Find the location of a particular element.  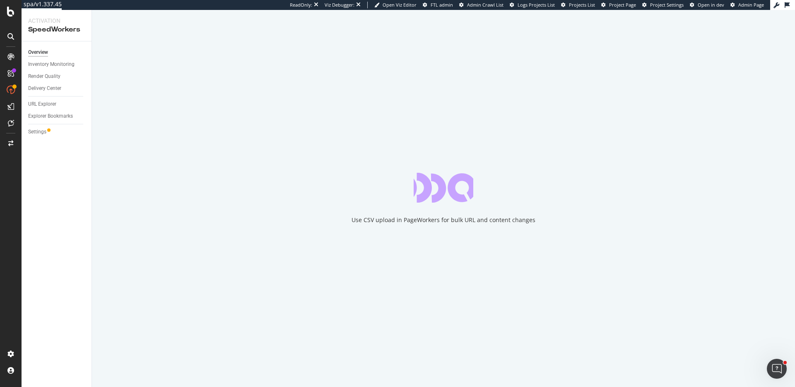

a: Admin Crawl List is located at coordinates (481, 5).